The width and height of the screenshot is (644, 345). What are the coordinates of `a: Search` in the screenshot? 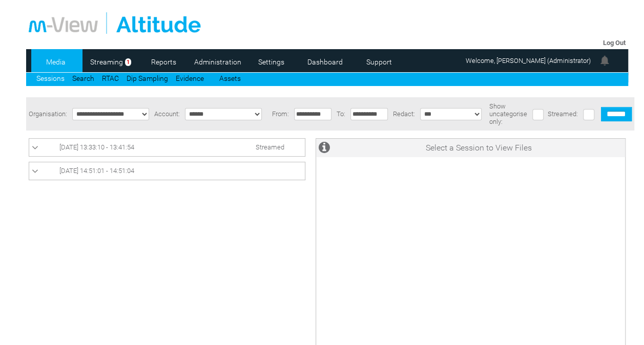 It's located at (83, 78).